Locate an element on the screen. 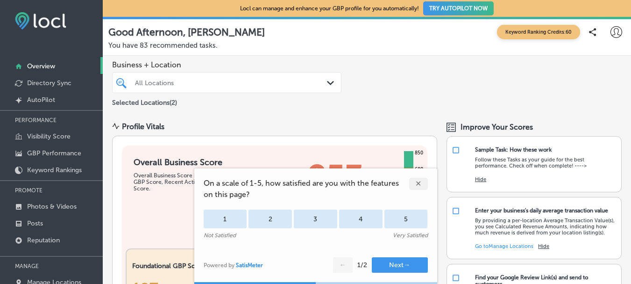  div: Profile Vitals is located at coordinates (143, 126).